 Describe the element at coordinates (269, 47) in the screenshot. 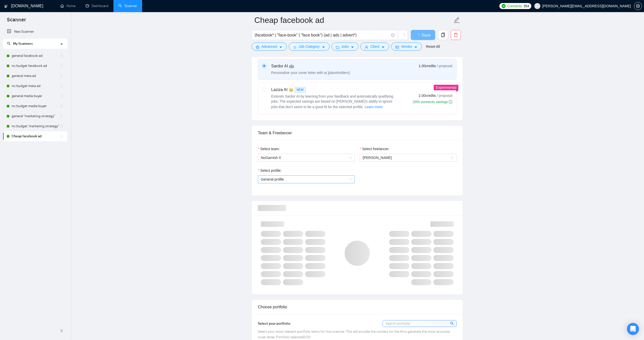

I see `button: settingAdvancedcaret-down` at that location.